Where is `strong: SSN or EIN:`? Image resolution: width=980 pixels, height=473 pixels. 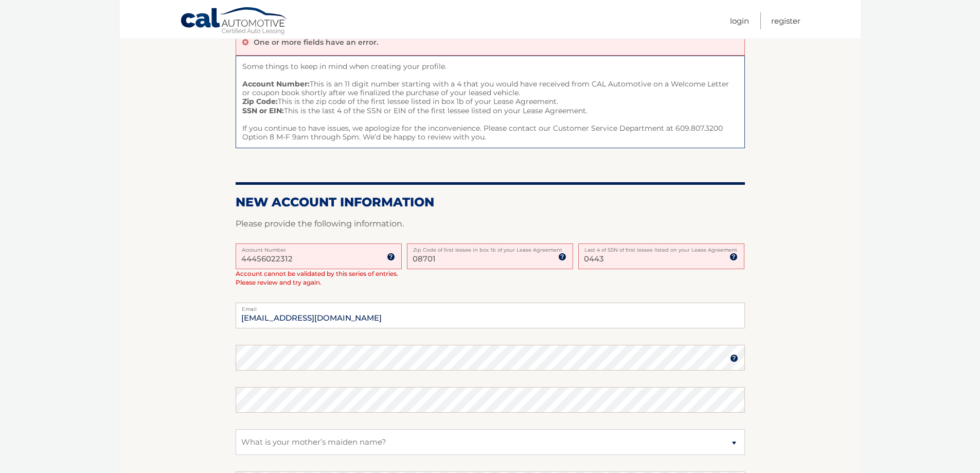 strong: SSN or EIN: is located at coordinates (262, 111).